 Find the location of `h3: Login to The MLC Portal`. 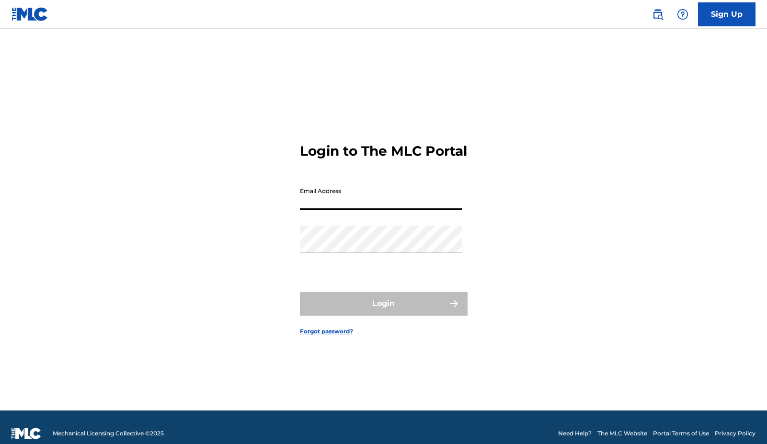

h3: Login to The MLC Portal is located at coordinates (383, 151).